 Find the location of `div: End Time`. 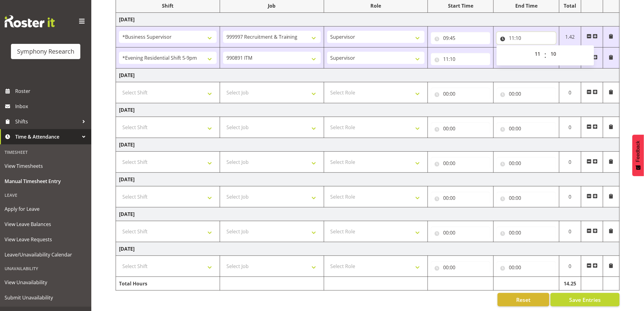

div: End Time is located at coordinates (526, 6).